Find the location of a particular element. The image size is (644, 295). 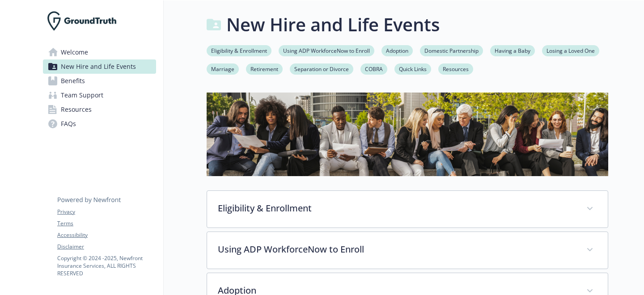

a: Having a Baby is located at coordinates (512, 50).